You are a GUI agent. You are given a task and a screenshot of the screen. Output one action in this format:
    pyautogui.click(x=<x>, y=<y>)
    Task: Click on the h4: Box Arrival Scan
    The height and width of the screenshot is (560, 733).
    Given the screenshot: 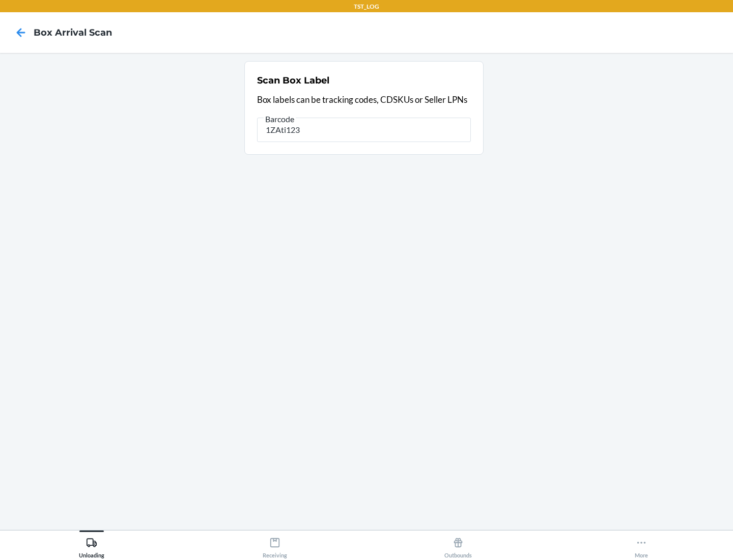 What is the action you would take?
    pyautogui.click(x=73, y=33)
    